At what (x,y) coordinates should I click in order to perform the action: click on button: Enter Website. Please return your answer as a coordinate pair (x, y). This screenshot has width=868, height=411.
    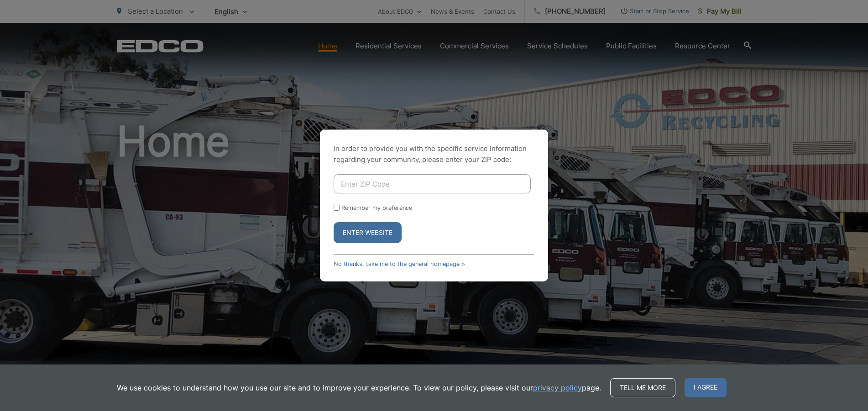
    Looking at the image, I should click on (367, 233).